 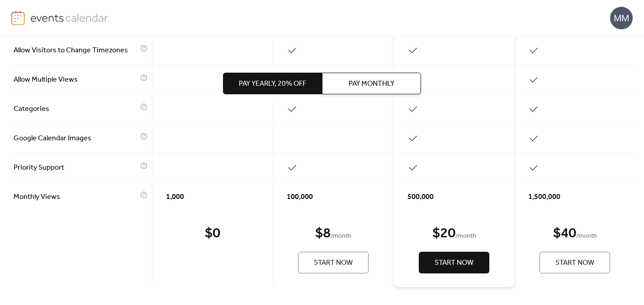 I want to click on img: logo, so click(x=18, y=18).